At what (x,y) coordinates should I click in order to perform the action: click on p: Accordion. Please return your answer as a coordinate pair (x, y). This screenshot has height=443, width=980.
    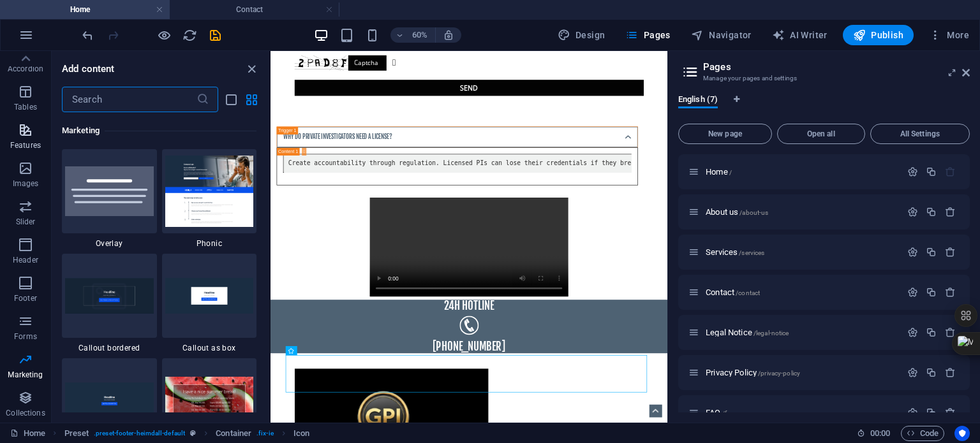
    Looking at the image, I should click on (26, 69).